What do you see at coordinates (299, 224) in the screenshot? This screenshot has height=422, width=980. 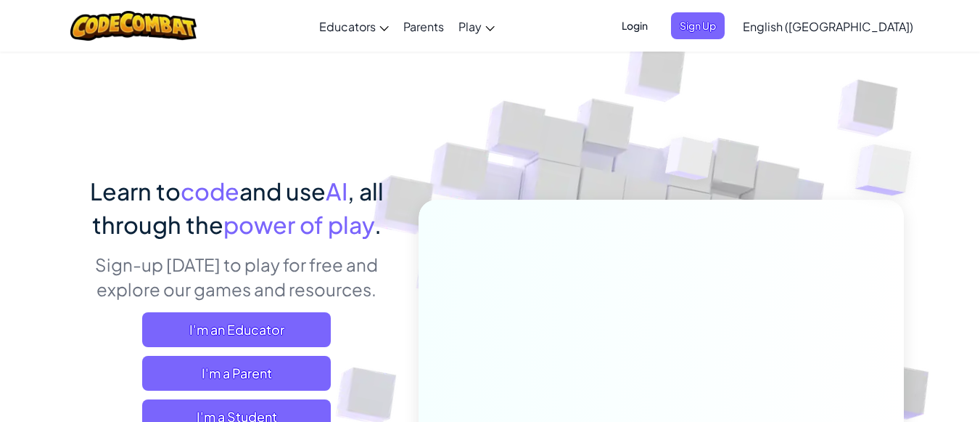 I see `span: power of play` at bounding box center [299, 224].